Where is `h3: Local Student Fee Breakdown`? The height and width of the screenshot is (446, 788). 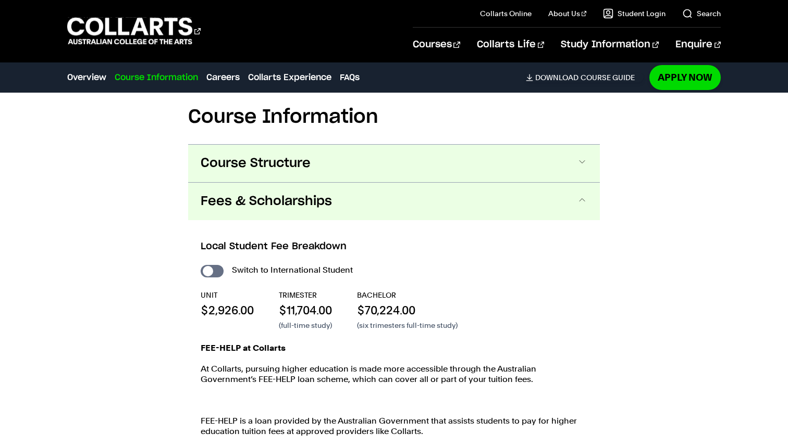 h3: Local Student Fee Breakdown is located at coordinates (394, 247).